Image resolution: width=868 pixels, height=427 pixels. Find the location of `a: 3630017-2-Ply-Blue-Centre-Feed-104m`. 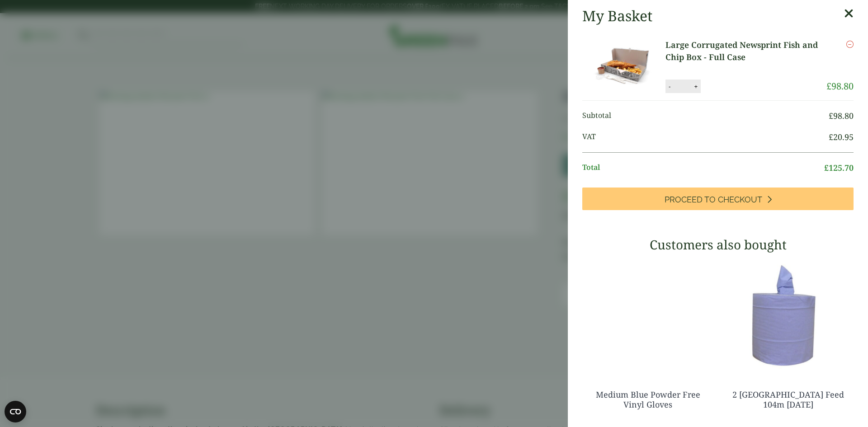

a: 3630017-2-Ply-Blue-Centre-Feed-104m is located at coordinates (788, 315).